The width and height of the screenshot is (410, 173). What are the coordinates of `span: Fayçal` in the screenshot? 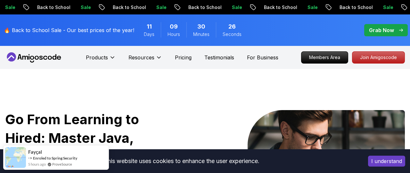 It's located at (35, 152).